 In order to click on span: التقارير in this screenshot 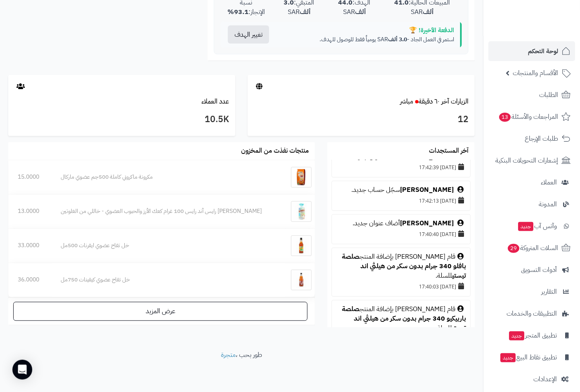, I will do `click(549, 292)`.